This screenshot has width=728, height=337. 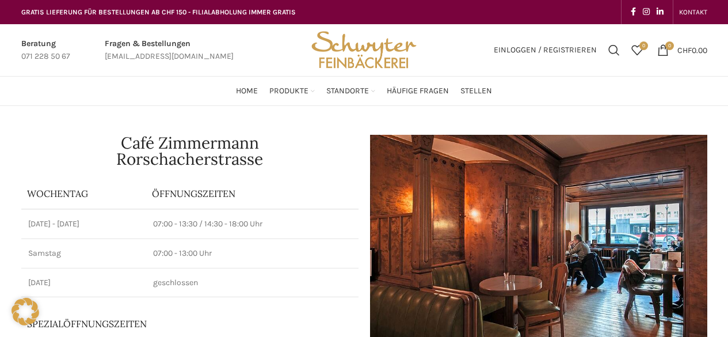 What do you see at coordinates (545, 50) in the screenshot?
I see `a: Einloggen / Registrieren` at bounding box center [545, 50].